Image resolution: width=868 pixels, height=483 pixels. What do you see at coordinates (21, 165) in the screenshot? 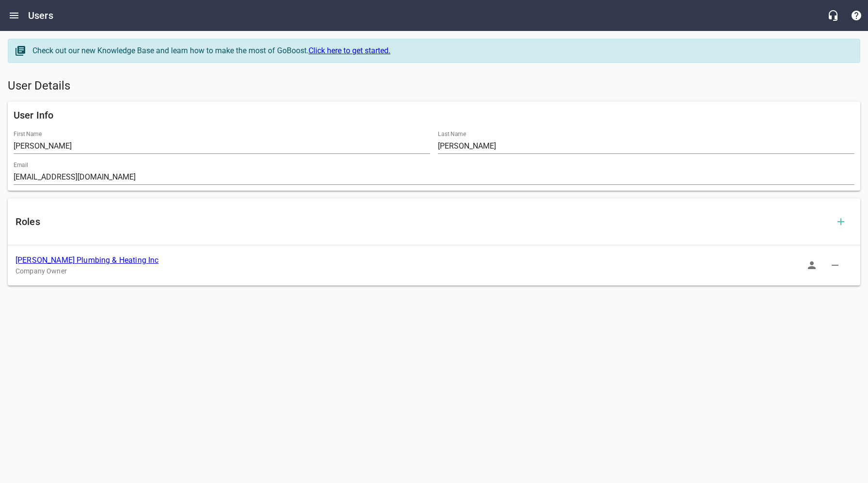
I see `label: Email` at bounding box center [21, 165].